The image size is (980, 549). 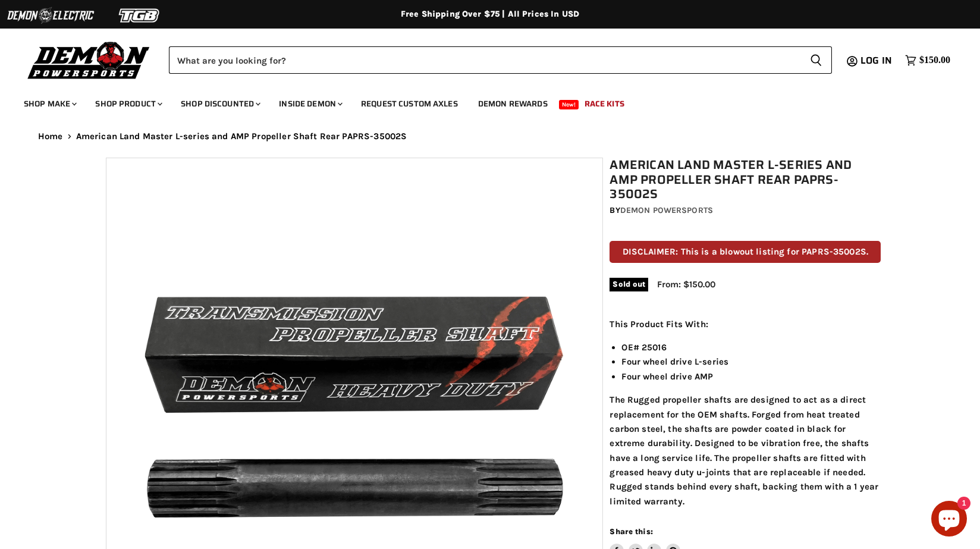 What do you see at coordinates (934, 60) in the screenshot?
I see `span: $150.00` at bounding box center [934, 60].